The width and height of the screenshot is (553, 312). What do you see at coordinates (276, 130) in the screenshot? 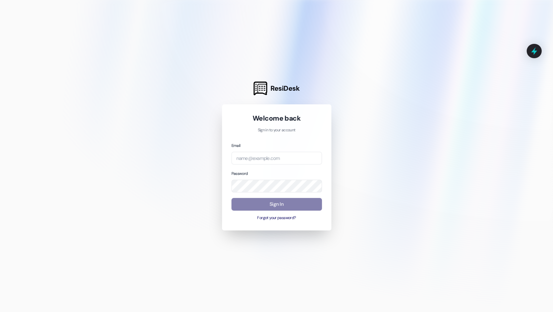
I see `p: Sign in to your account` at bounding box center [276, 130].